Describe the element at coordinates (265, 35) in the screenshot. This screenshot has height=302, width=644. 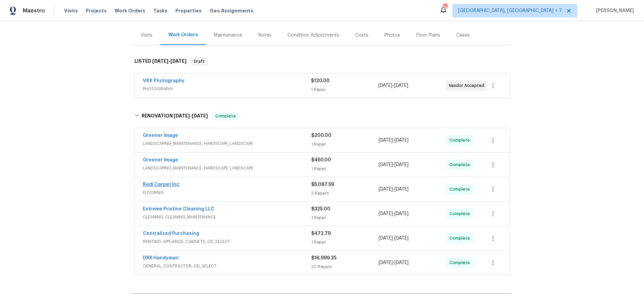
I see `div: Notes` at that location.